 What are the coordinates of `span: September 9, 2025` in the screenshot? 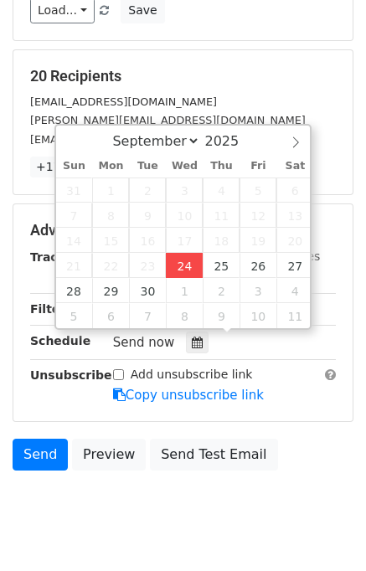 It's located at (147, 215).